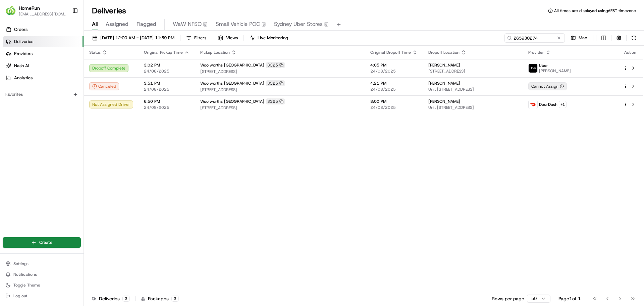 This screenshot has height=306, width=644. What do you see at coordinates (42, 285) in the screenshot?
I see `button: Toggle Theme` at bounding box center [42, 285].